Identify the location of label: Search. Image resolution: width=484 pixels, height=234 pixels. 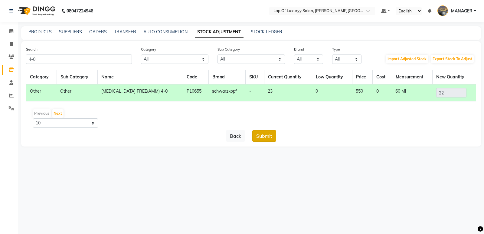
(32, 49).